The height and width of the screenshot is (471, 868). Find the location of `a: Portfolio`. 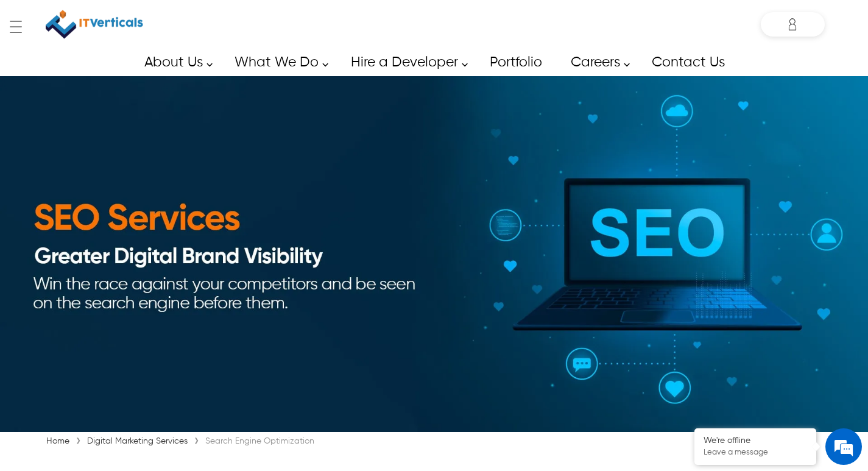

a: Portfolio is located at coordinates (515, 62).